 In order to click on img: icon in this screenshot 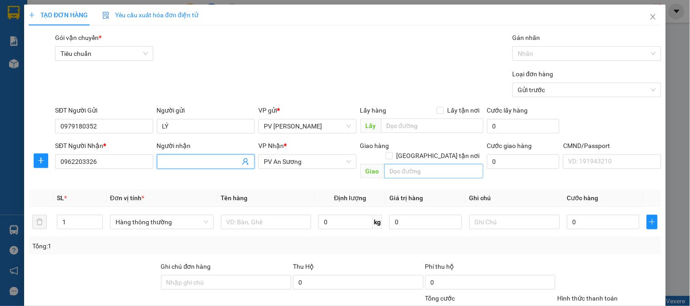, I will do `click(106, 15)`.